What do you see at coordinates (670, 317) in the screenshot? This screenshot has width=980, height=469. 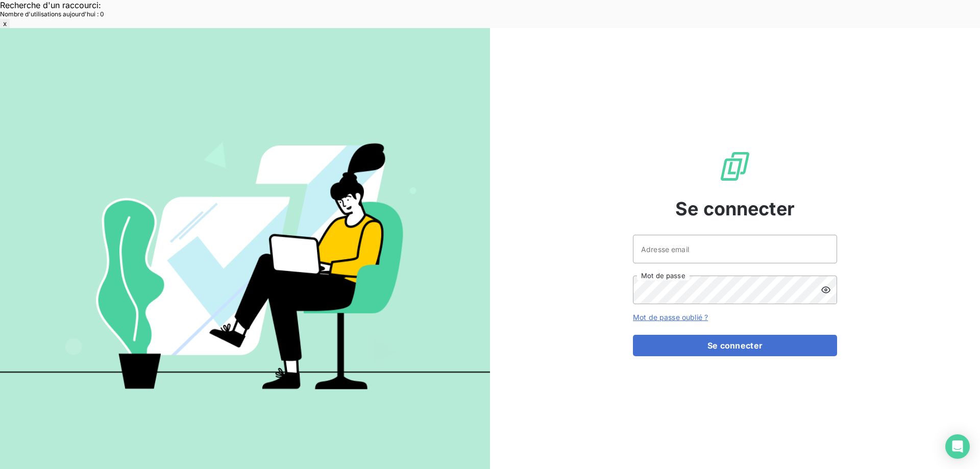 I see `a: Mot de passe oublié ?` at bounding box center [670, 317].